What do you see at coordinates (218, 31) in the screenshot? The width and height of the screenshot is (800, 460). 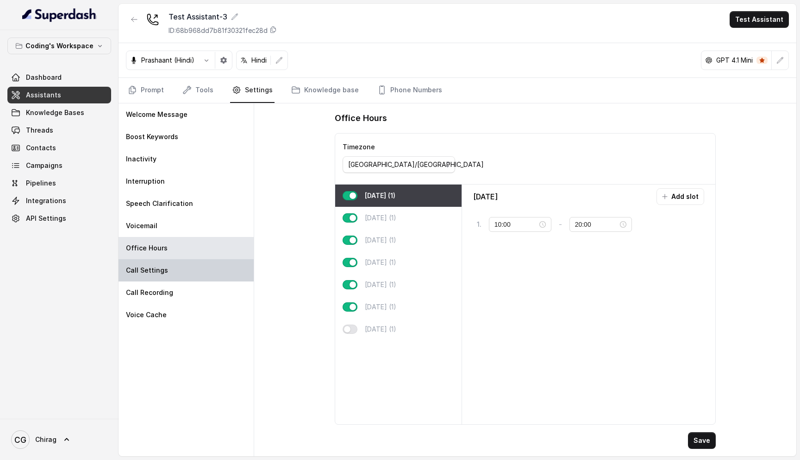 I see `p: ID: 68b968dd7b81f30321fec28d` at bounding box center [218, 31].